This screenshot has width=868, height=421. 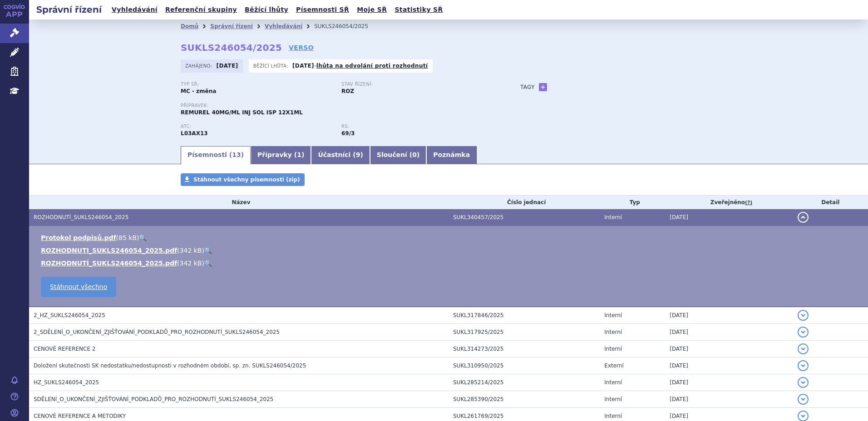 What do you see at coordinates (232, 26) in the screenshot?
I see `a: Správní řízení` at bounding box center [232, 26].